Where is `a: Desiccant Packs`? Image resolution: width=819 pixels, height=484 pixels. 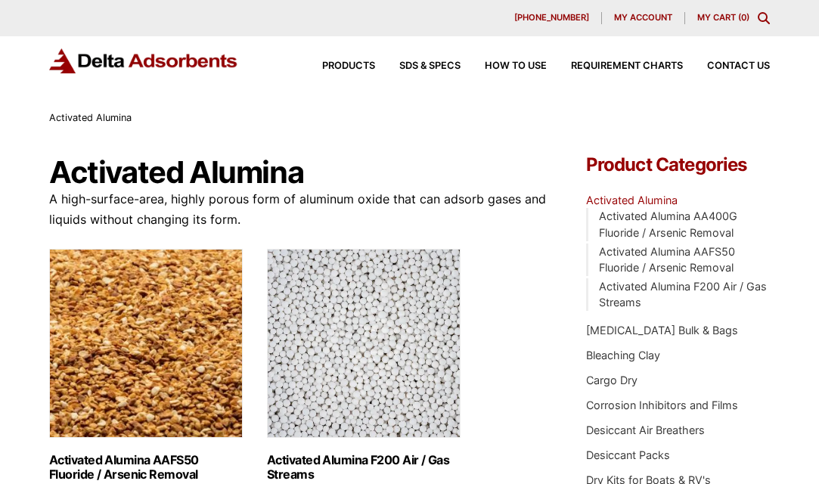
a: Desiccant Packs is located at coordinates (628, 455).